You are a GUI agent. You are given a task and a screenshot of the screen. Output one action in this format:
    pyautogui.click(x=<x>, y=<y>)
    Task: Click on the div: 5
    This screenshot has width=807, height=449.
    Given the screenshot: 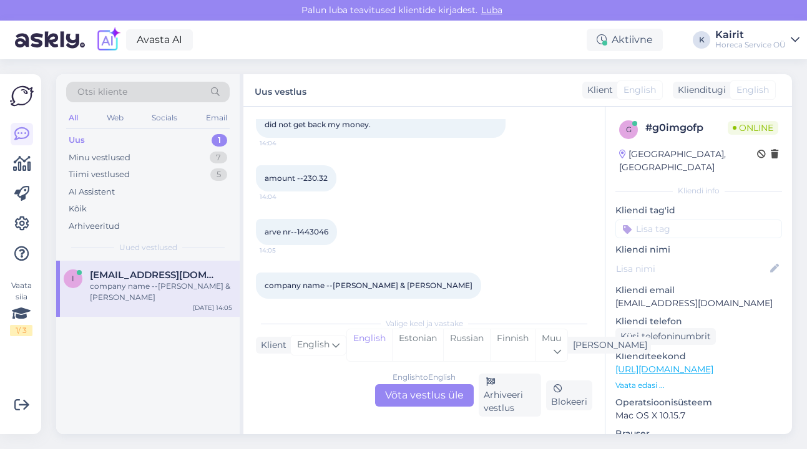 What is the action you would take?
    pyautogui.click(x=218, y=175)
    